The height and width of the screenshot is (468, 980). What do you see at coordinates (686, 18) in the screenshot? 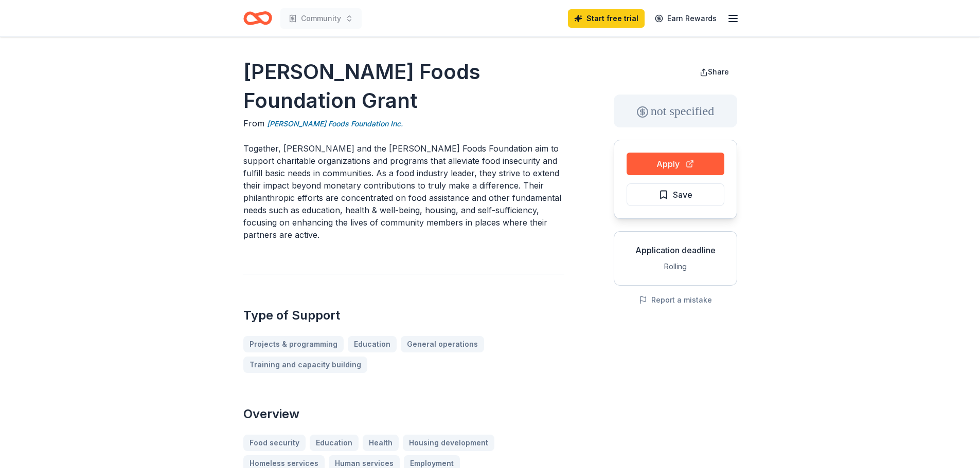
I see `a: Earn Rewards` at bounding box center [686, 18].